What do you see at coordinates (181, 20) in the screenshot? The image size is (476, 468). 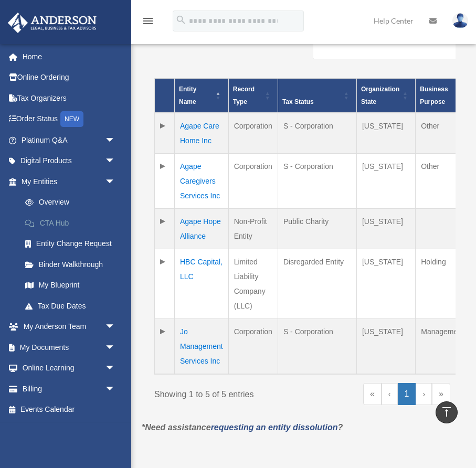 I see `i: search` at bounding box center [181, 20].